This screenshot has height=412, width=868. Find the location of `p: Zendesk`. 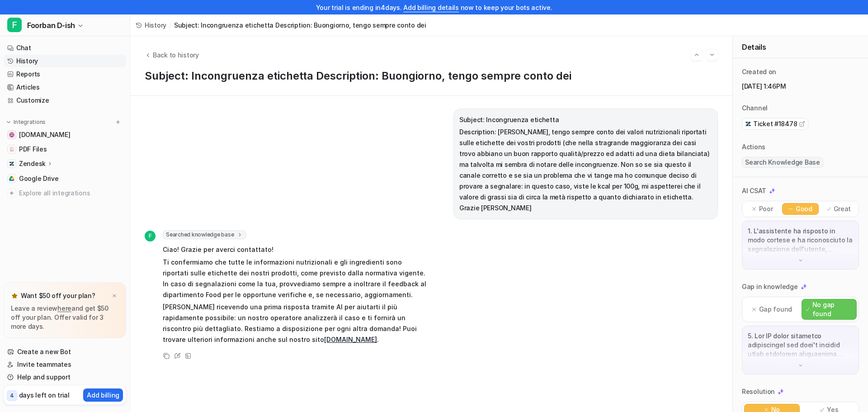

p: Zendesk is located at coordinates (32, 164).